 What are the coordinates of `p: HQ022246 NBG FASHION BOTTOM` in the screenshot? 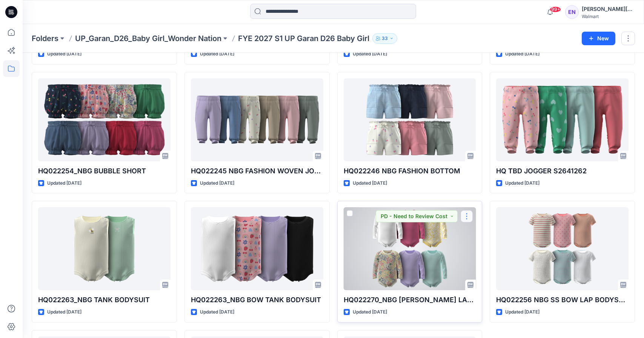 It's located at (410, 171).